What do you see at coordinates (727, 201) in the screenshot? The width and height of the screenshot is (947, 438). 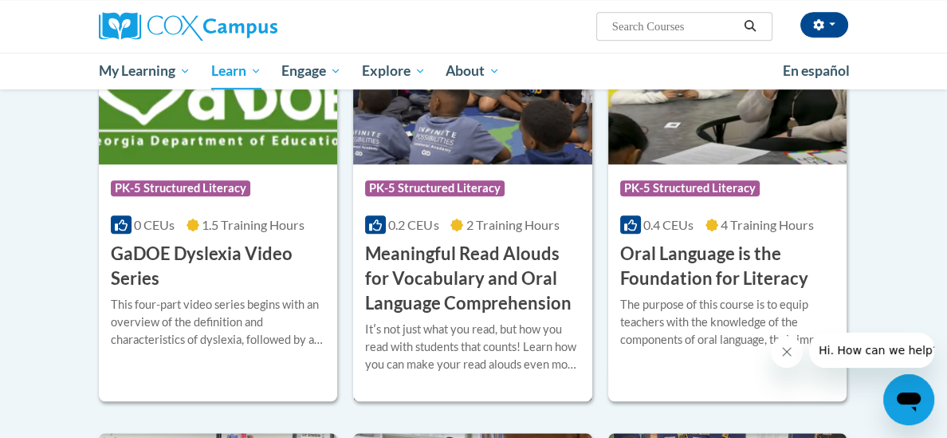 I see `a: Course LogoPK-5 Structured Literacy0.4 CEUs4 Training Hours Oral Language is the Foundation for L...` at bounding box center [727, 201].